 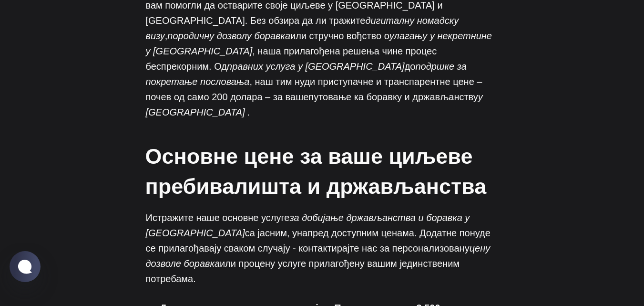 I want to click on font: или стручно вођство о, so click(x=340, y=36).